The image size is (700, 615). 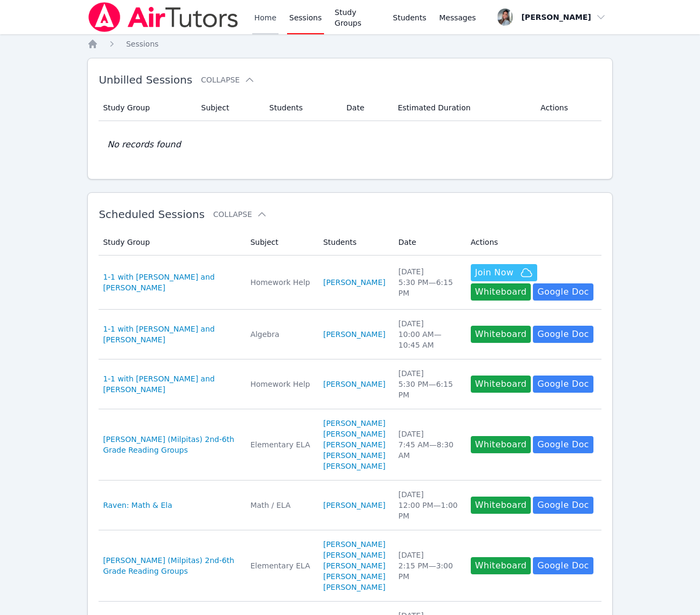 I want to click on span: Scheduled Sessions, so click(x=151, y=214).